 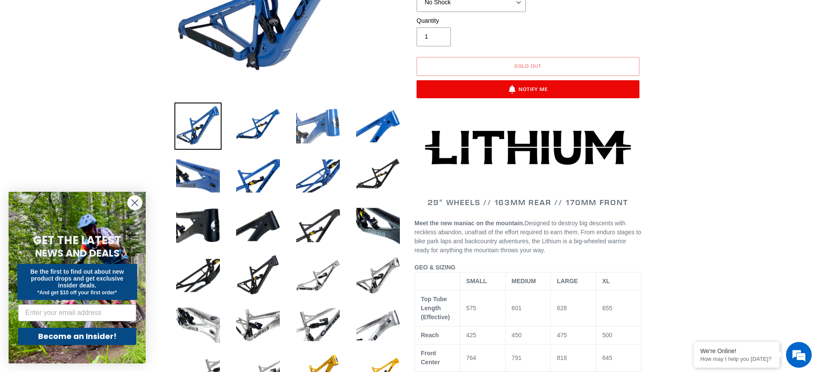 I want to click on span: SMALL, so click(x=477, y=281).